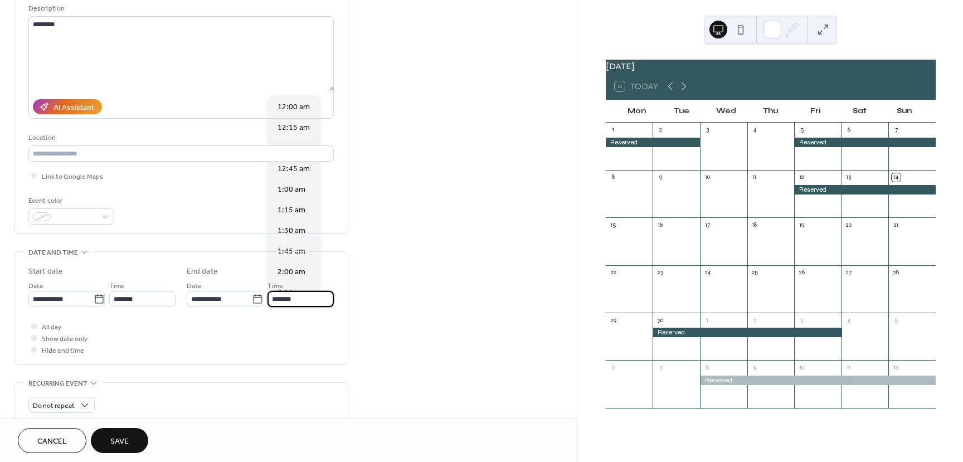 This screenshot has height=462, width=963. What do you see at coordinates (726, 111) in the screenshot?
I see `div: Wed` at bounding box center [726, 111].